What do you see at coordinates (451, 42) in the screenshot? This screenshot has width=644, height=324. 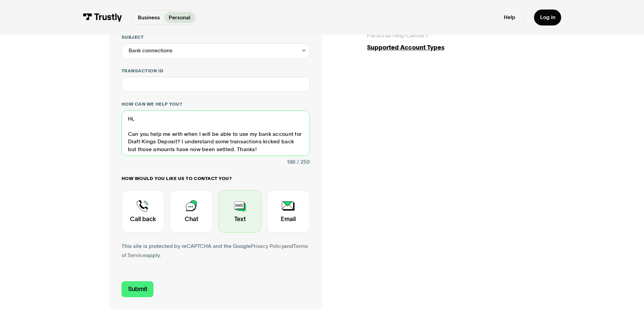 I see `a: Personal Help Center /Supported Account Types` at bounding box center [451, 42].